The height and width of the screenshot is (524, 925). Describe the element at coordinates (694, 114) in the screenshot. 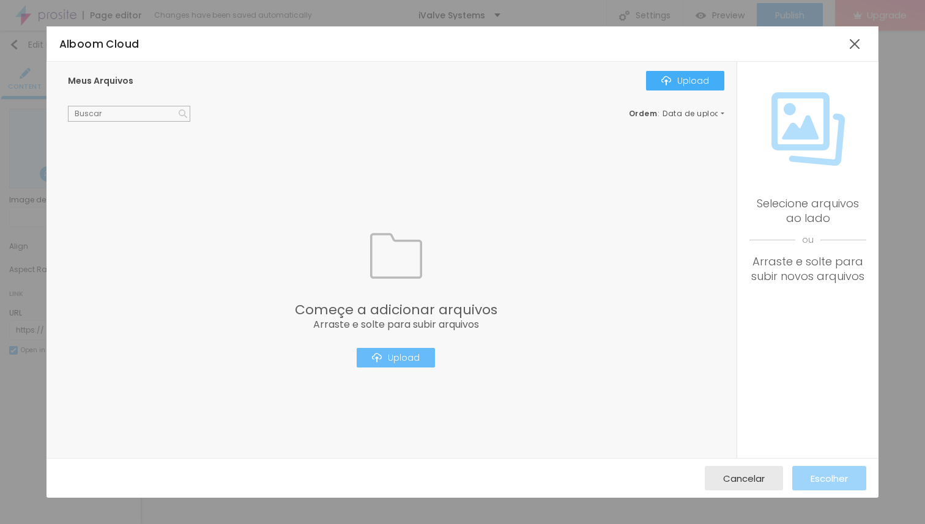

I see `span: Data de upload` at that location.